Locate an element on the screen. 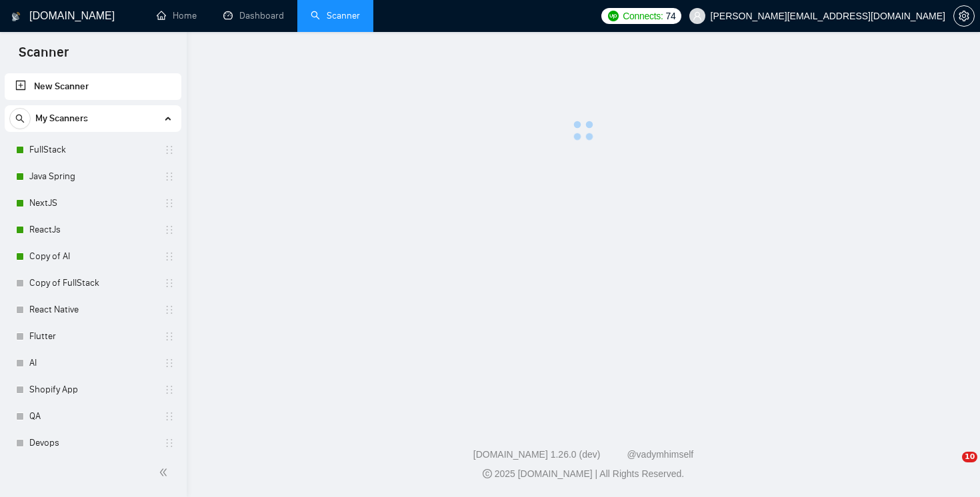 The image size is (980, 497). a: Shopify App is located at coordinates (93, 390).